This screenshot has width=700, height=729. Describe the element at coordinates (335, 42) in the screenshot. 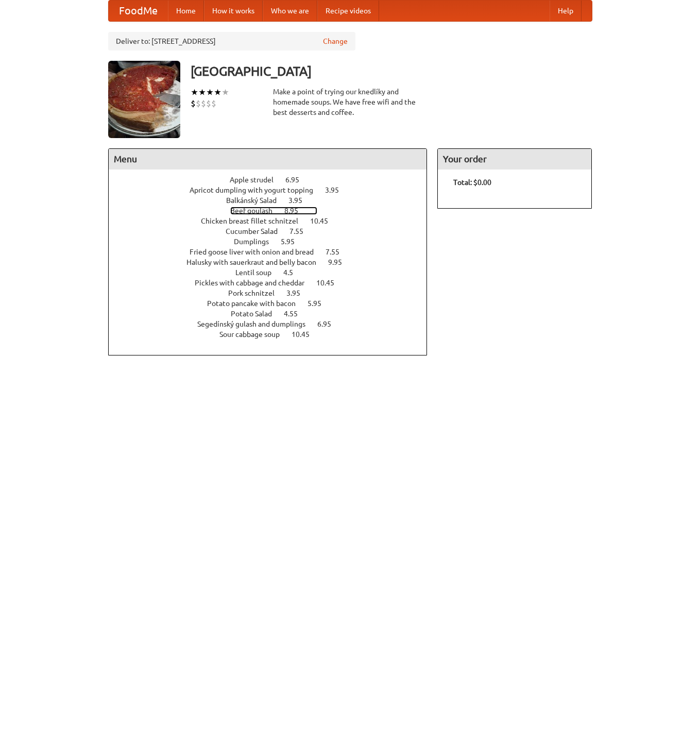

I see `a: Change` at that location.